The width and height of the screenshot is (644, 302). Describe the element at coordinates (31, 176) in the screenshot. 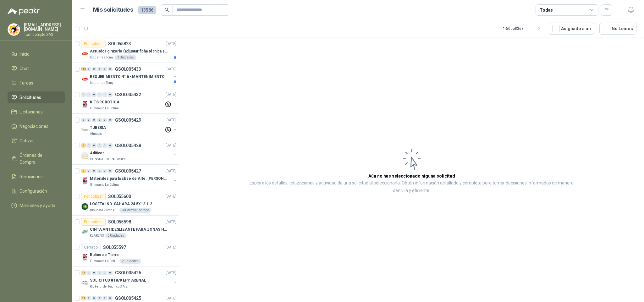

I see `span: Remisiones` at that location.